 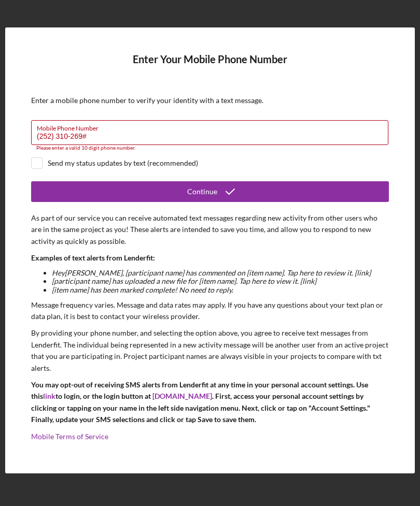 I want to click on p: You may opt-out of receiving SMS alerts from Lenderfit at any time in your personal account setti..., so click(x=210, y=402).